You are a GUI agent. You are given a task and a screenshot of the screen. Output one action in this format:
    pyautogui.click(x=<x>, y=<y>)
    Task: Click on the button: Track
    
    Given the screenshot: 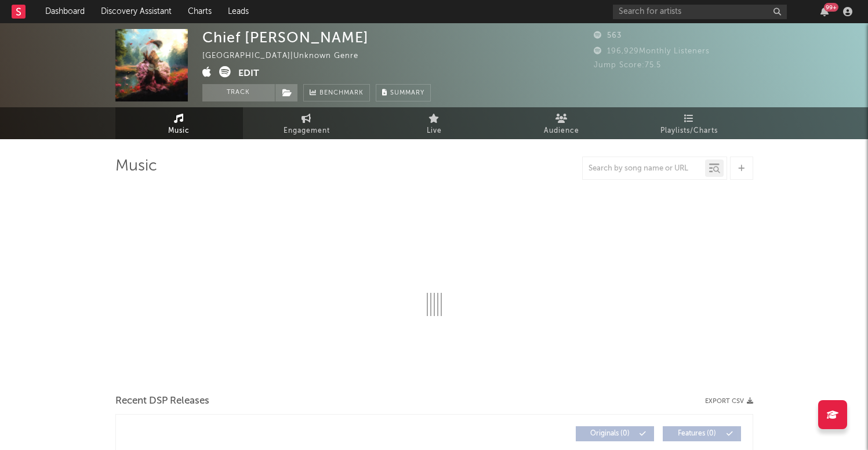 What is the action you would take?
    pyautogui.click(x=239, y=93)
    